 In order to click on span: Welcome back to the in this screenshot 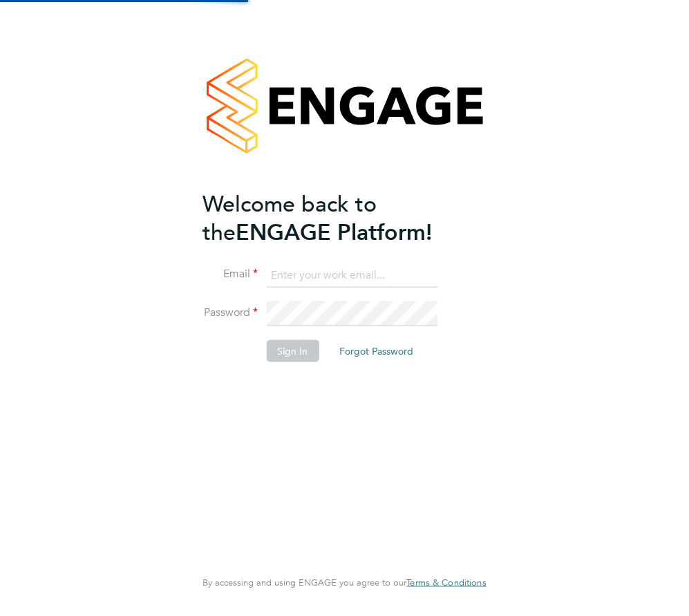, I will do `click(290, 217)`.